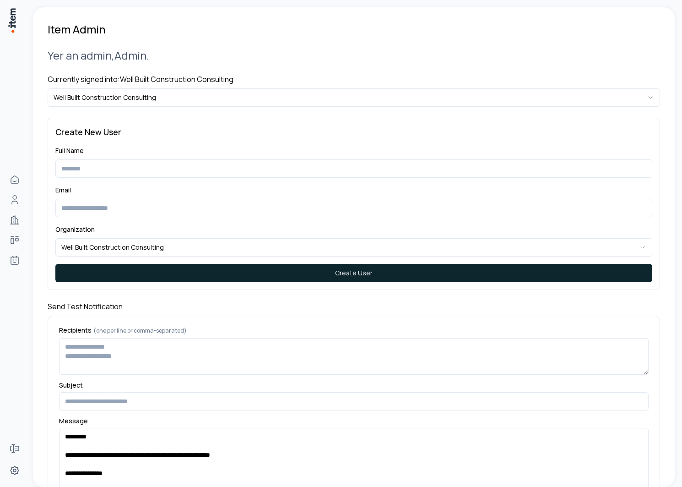 The width and height of the screenshot is (682, 487). What do you see at coordinates (76, 29) in the screenshot?
I see `h1: Item Admin` at bounding box center [76, 29].